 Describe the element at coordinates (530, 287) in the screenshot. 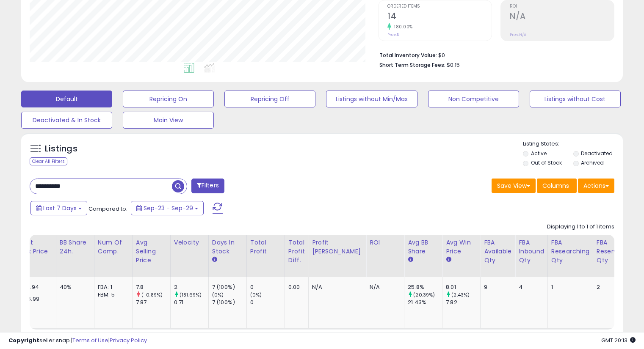

I see `div: 4` at that location.